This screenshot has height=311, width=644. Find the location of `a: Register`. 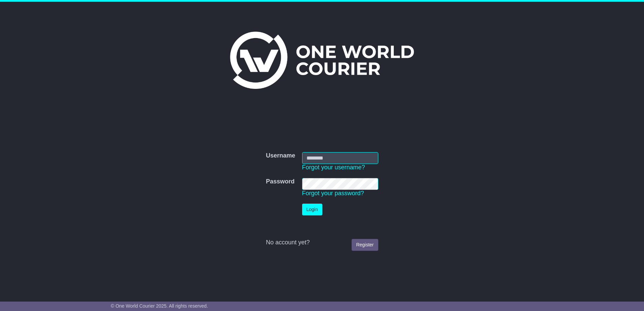

a: Register is located at coordinates (365, 245).